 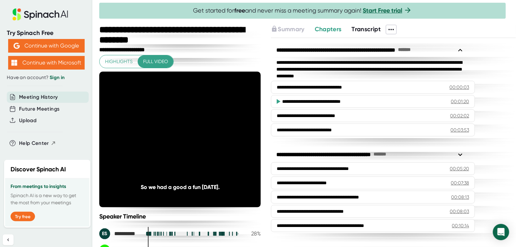 I want to click on a: Continue with Microsoft, so click(x=46, y=63).